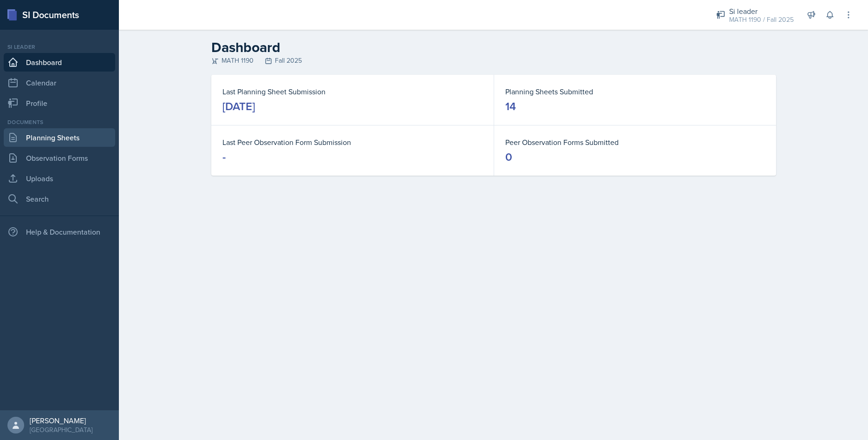 Image resolution: width=868 pixels, height=440 pixels. What do you see at coordinates (511, 106) in the screenshot?
I see `div: 14` at bounding box center [511, 106].